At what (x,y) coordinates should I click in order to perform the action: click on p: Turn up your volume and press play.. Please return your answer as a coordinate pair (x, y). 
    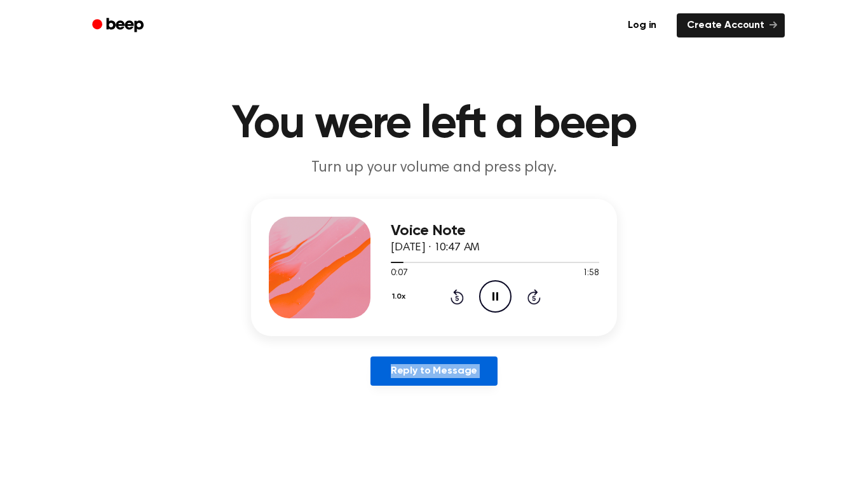
    Looking at the image, I should click on (434, 168).